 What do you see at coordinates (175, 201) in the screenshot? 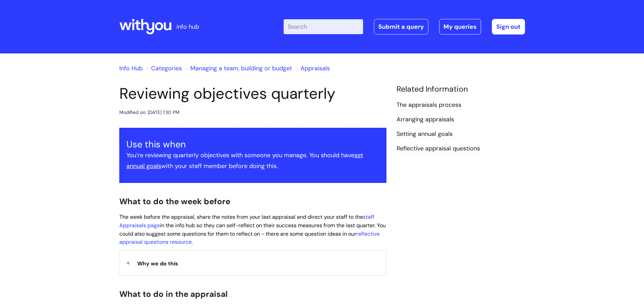
I see `span: What to do the week before` at bounding box center [175, 201].